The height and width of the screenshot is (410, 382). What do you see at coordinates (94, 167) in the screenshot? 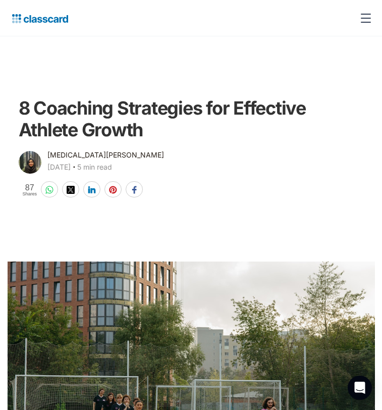
I see `div: 5 min read` at bounding box center [94, 167].